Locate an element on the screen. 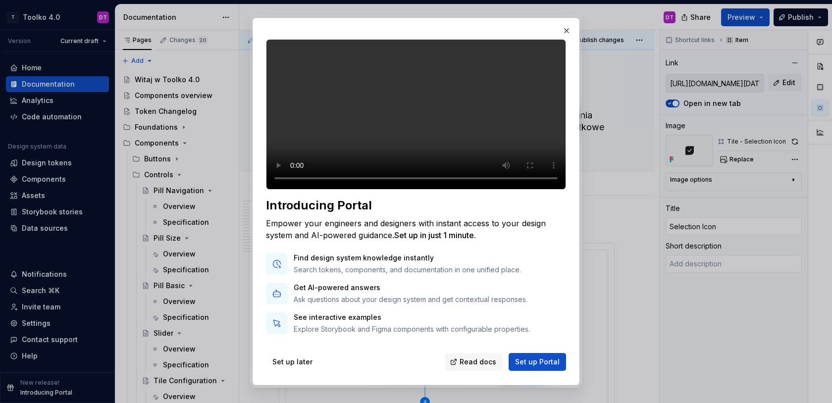  p: Ask questions about your design system and get contextual responses. is located at coordinates (410, 300).